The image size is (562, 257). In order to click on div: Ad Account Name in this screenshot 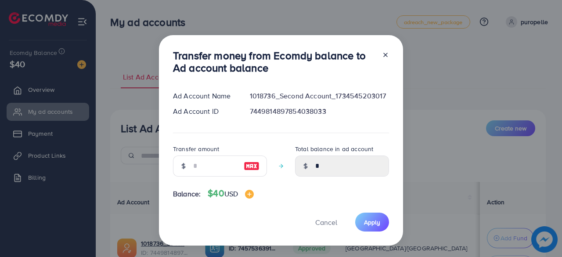, I will do `click(204, 96)`.